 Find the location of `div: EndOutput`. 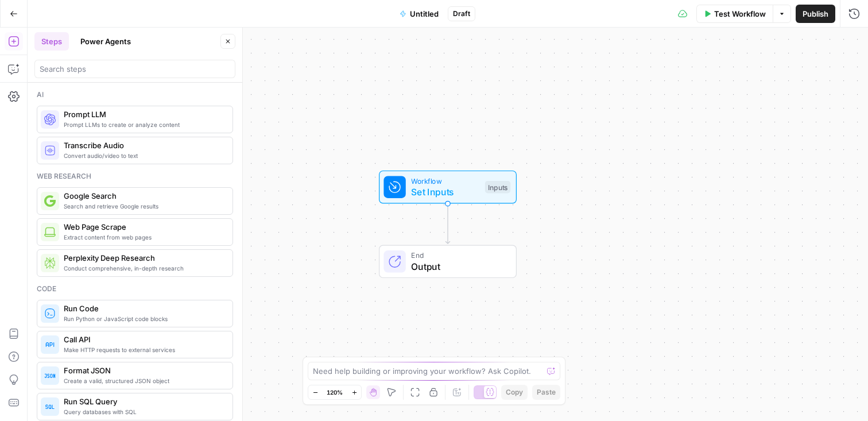

div: EndOutput is located at coordinates (448, 262).